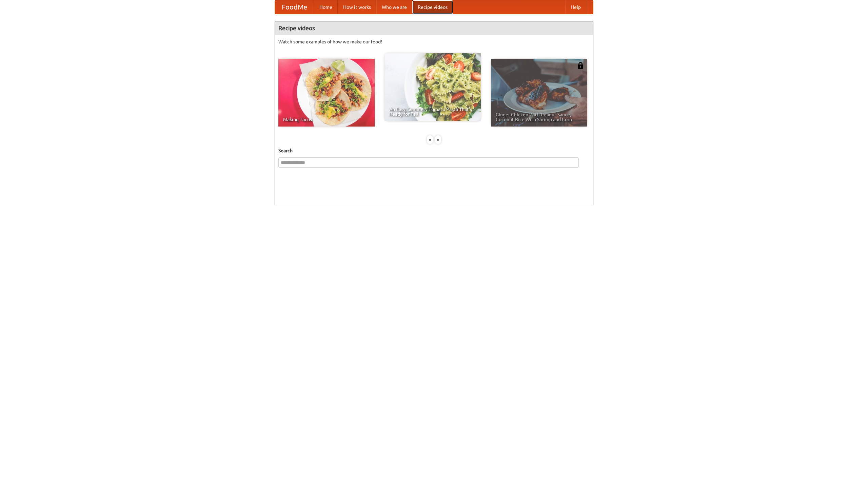 The width and height of the screenshot is (868, 480). Describe the element at coordinates (327, 119) in the screenshot. I see `span: Making Tacos` at that location.